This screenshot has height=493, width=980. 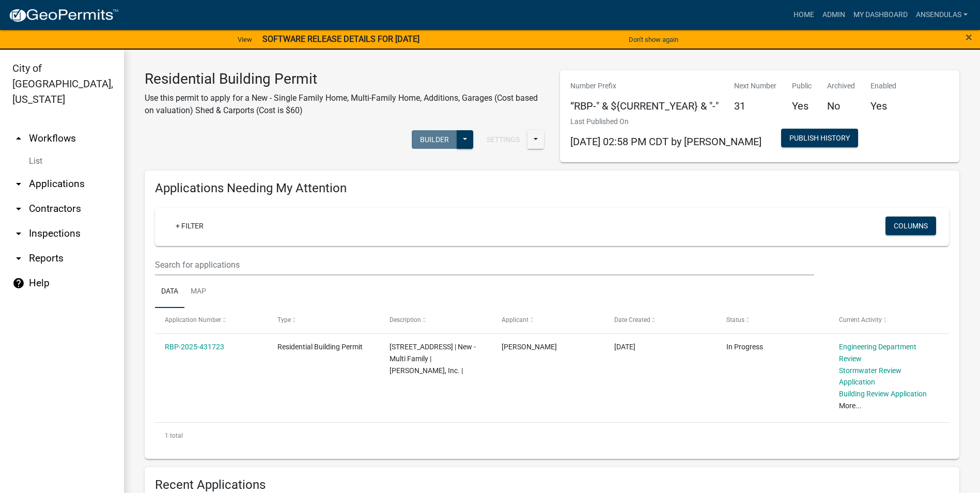 I want to click on datatable-header-cell: Applicant, so click(x=548, y=321).